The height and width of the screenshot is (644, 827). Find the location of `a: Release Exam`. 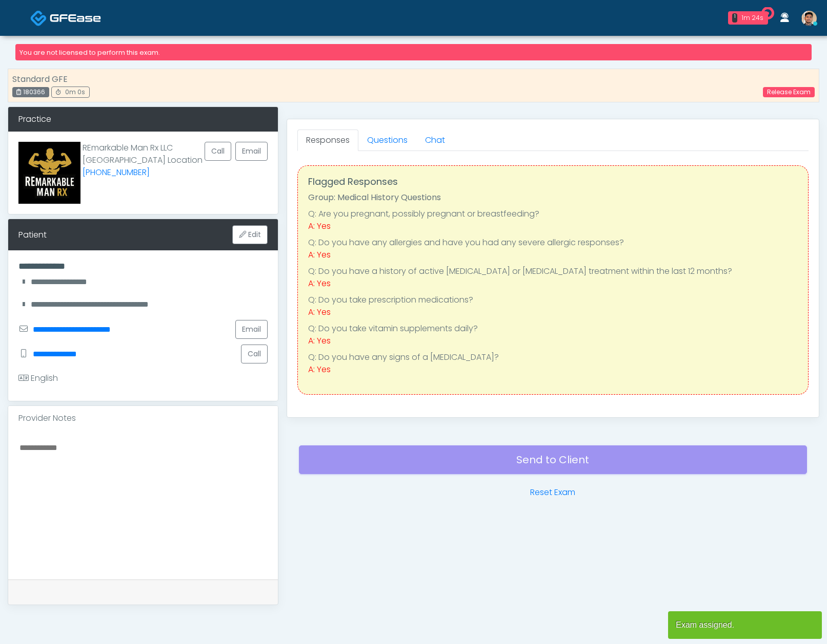

a: Release Exam is located at coordinates (789, 92).